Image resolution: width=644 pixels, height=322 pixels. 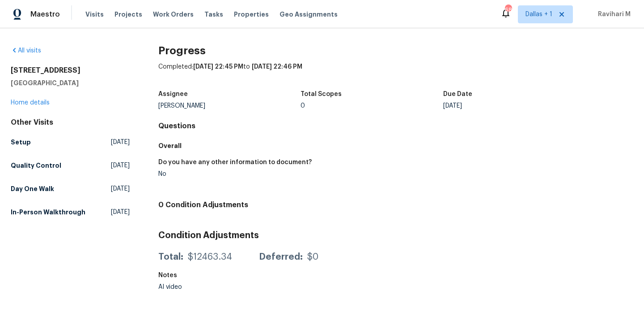 What do you see at coordinates (36, 165) in the screenshot?
I see `h5: Quality Control` at bounding box center [36, 165].